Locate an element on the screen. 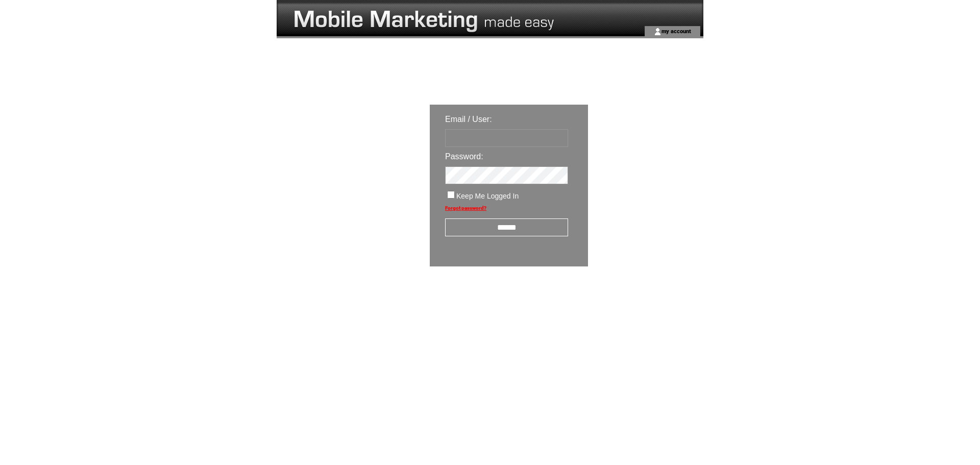 This screenshot has height=465, width=980. a: Forgot password? is located at coordinates (466, 208).